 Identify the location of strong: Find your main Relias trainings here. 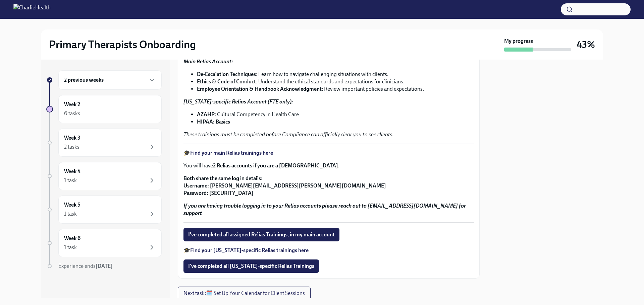
(232, 152).